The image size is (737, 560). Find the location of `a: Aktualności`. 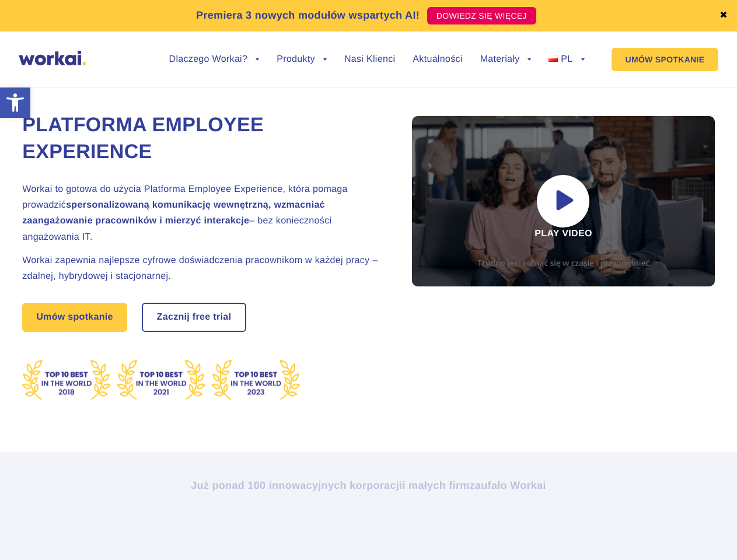

a: Aktualności is located at coordinates (437, 59).